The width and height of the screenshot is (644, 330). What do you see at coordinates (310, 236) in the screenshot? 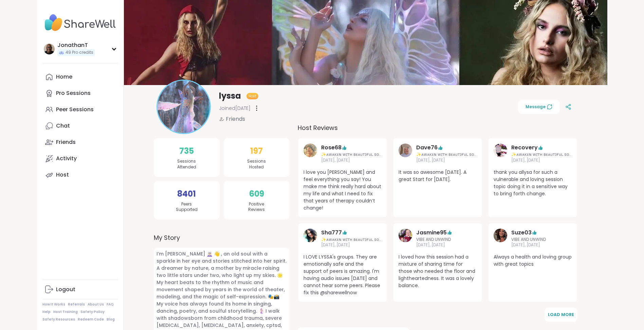
I see `img: Sha777` at bounding box center [310, 236].